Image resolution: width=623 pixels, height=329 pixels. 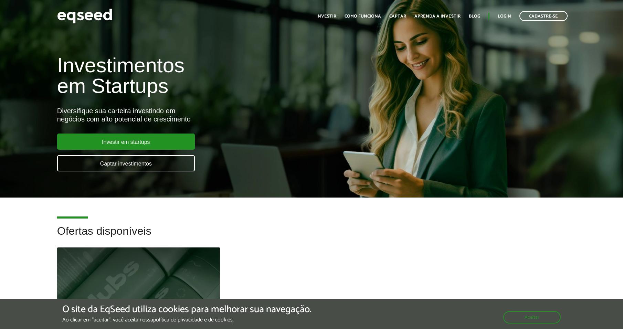 What do you see at coordinates (326, 16) in the screenshot?
I see `a: Investir` at bounding box center [326, 16].